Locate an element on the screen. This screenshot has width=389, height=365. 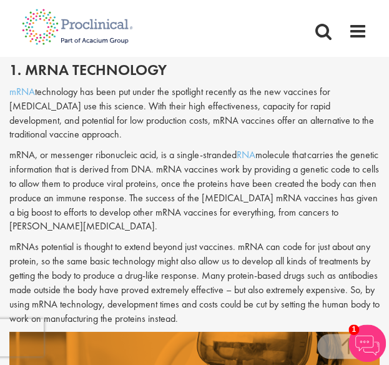
p: mRNAs potential is thought to extend beyond just vaccines. mRNA can code for just about any prote... is located at coordinates (194, 282).